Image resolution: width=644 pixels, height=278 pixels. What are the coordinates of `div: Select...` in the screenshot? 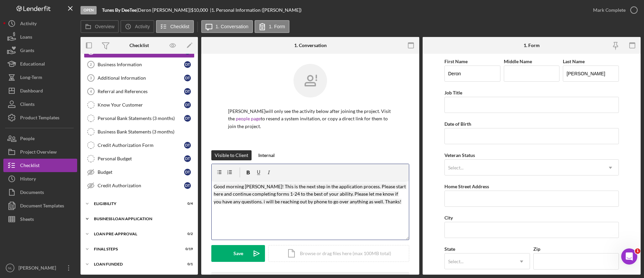 It's located at (456, 261).